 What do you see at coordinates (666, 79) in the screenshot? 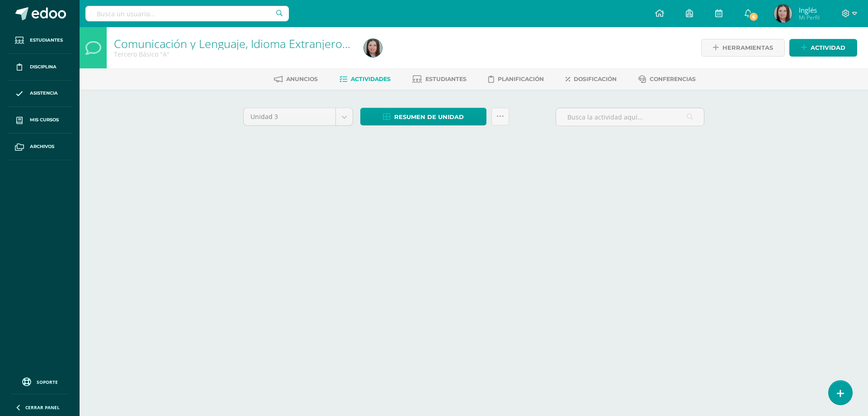
I see `a: Conferencias` at bounding box center [666, 79].